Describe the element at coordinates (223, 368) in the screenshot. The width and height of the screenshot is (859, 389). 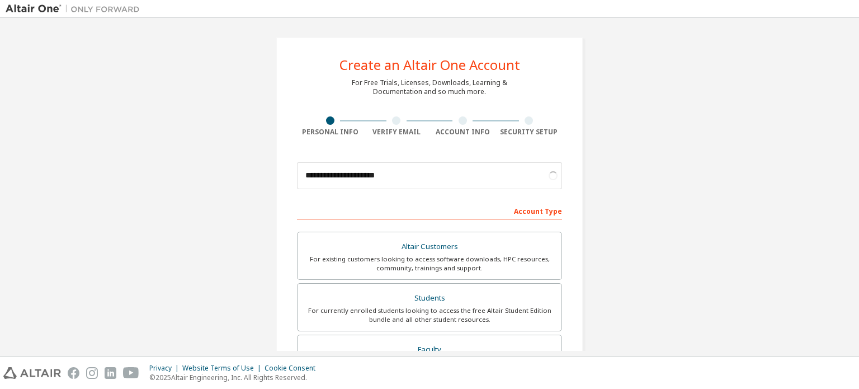
I see `div: Website Terms of Use` at that location.